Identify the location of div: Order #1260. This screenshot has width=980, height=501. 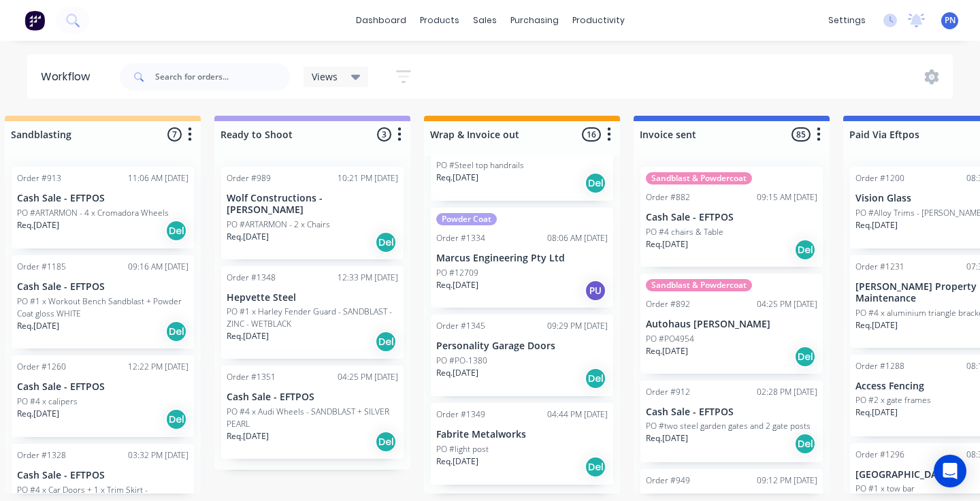
(42, 367).